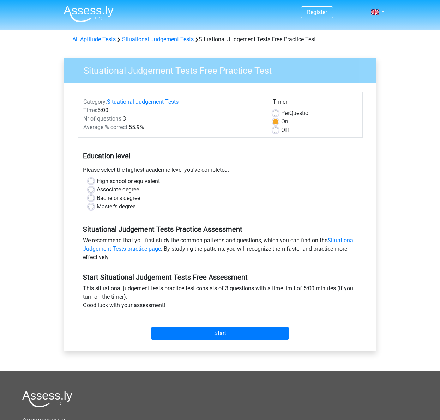 The width and height of the screenshot is (440, 420). Describe the element at coordinates (220, 251) in the screenshot. I see `div: We recommend that you first study the common patterns and questions, which you can find on the . ...` at that location.